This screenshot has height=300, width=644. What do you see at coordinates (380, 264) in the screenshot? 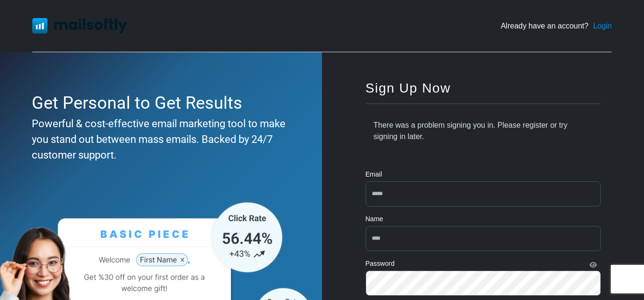
I see `label: Password` at bounding box center [380, 264].